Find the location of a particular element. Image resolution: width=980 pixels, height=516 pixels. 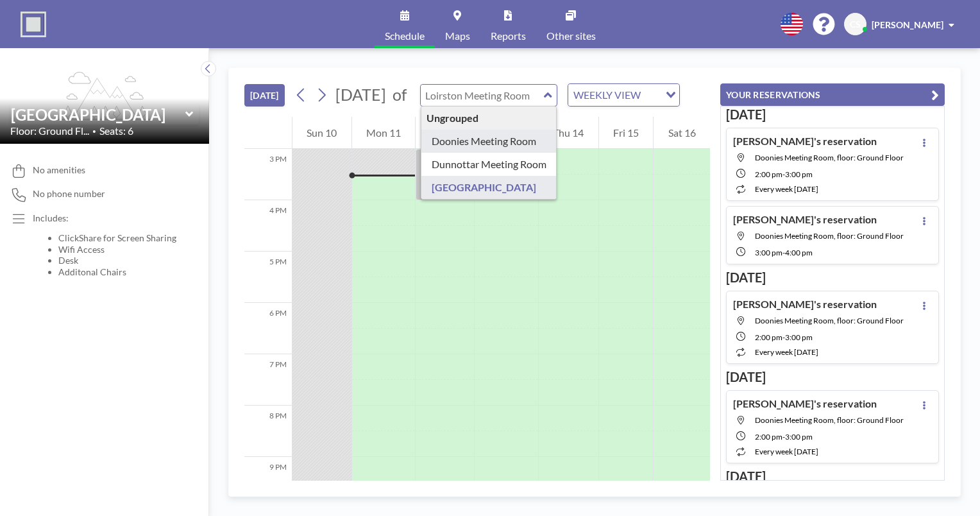

div: Sun 10 is located at coordinates (322, 133).